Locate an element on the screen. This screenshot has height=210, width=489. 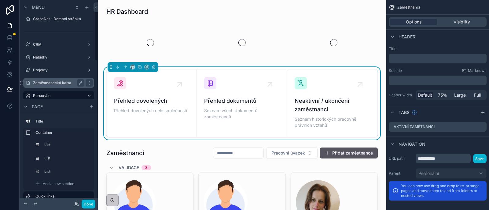
span: Seznam všech dokumentů zaměstnanců is located at coordinates (242, 114).